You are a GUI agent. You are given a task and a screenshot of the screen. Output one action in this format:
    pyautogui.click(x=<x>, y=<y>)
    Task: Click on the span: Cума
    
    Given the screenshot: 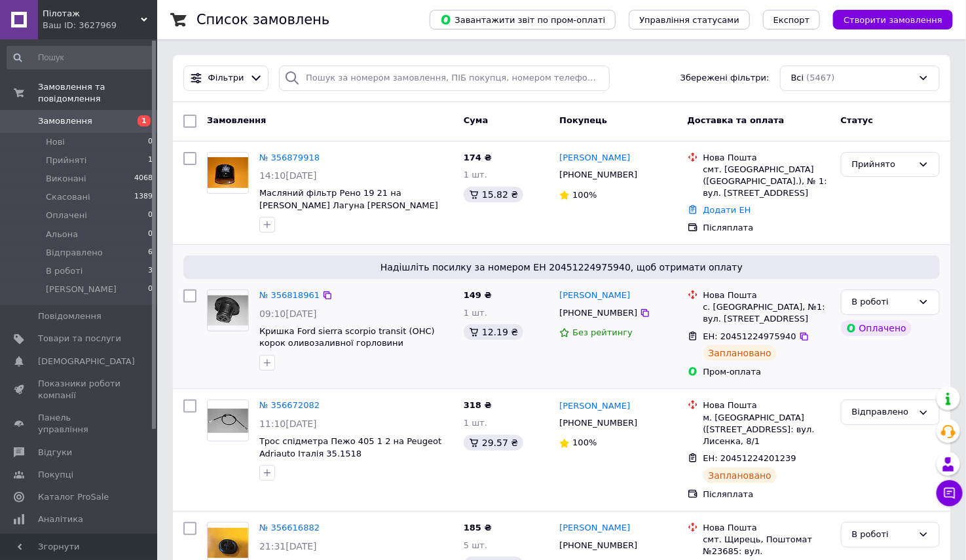 What is the action you would take?
    pyautogui.click(x=475, y=120)
    